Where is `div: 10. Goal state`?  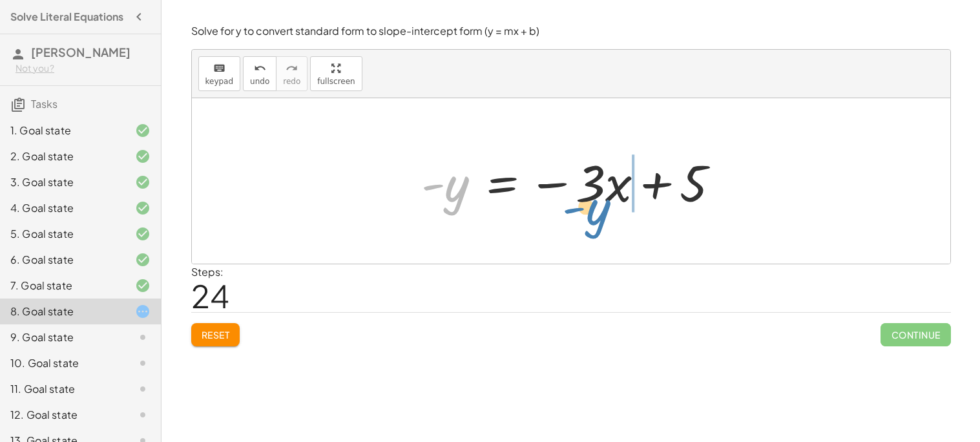 div: 10. Goal state is located at coordinates (62, 363).